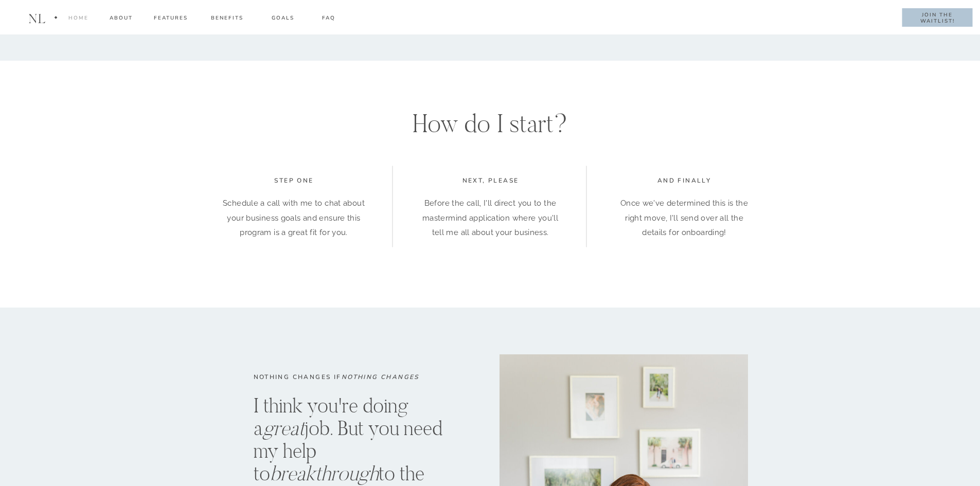 The height and width of the screenshot is (486, 980). I want to click on div: FAQ, so click(329, 19).